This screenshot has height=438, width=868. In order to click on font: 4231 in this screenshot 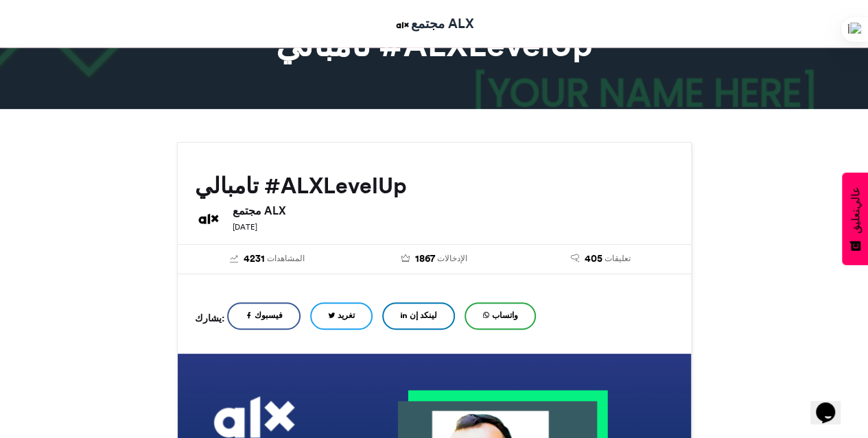, I will do `click(254, 259)`.